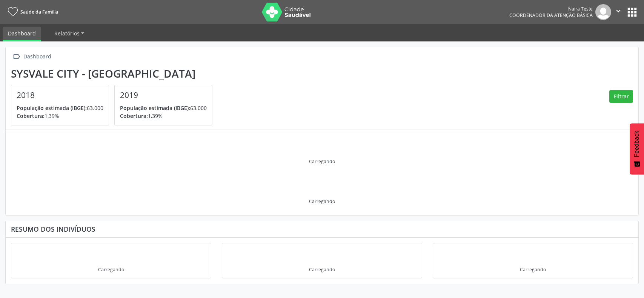  I want to click on button: apps, so click(631, 13).